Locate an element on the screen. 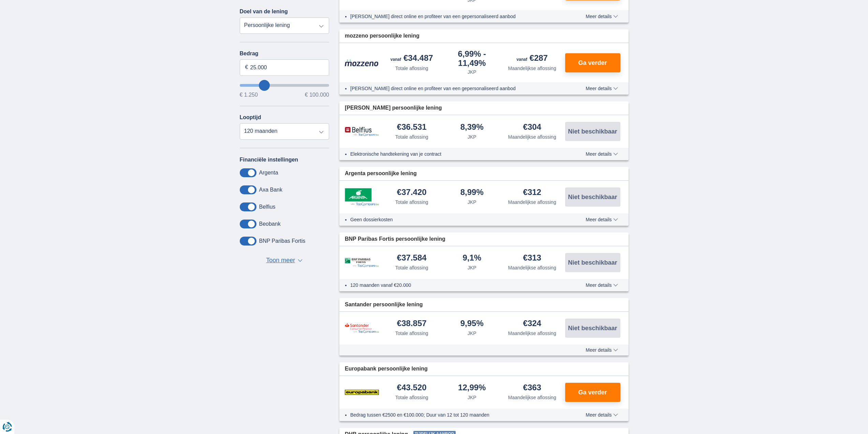  img: product.pl.alt Europabank is located at coordinates (362, 393).